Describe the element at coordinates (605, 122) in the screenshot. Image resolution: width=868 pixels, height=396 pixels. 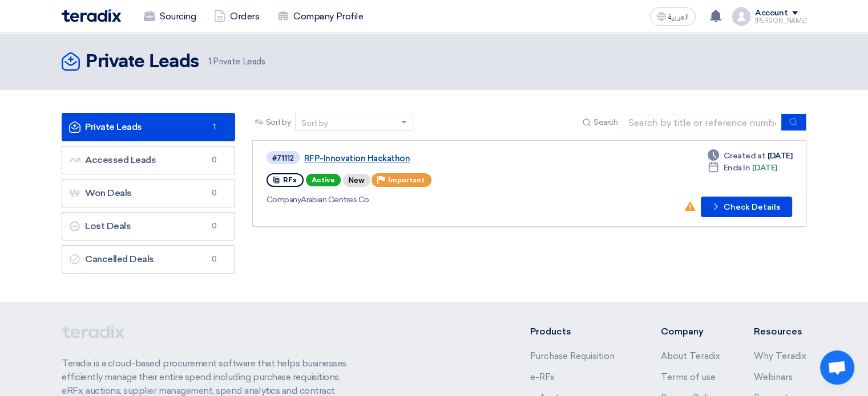
I see `span: Search` at that location.